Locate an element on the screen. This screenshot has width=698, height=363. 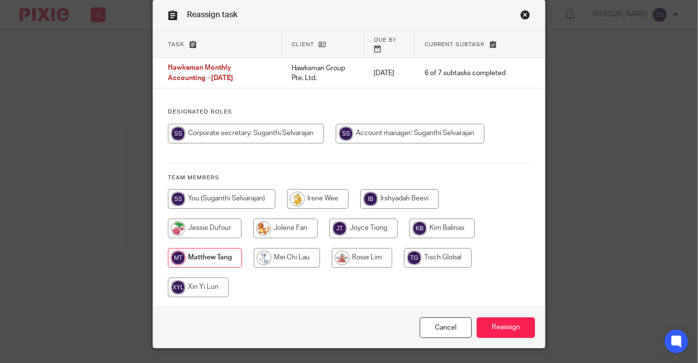
h4: Designated Roles is located at coordinates (349, 112).